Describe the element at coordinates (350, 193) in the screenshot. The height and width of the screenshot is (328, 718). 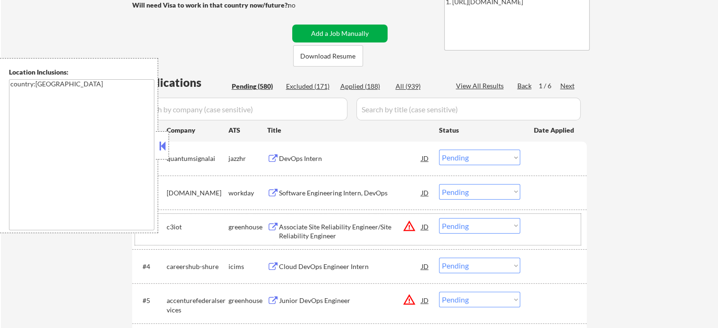
I see `div: Software Engineering Intern, DevOps` at that location.